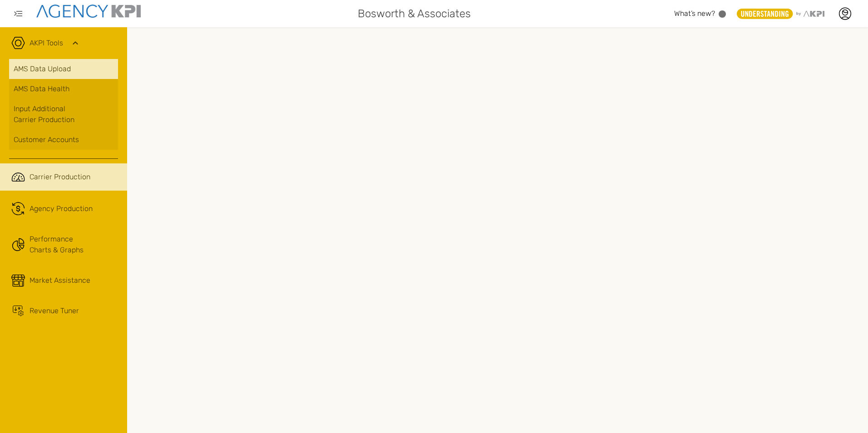 This screenshot has height=433, width=868. What do you see at coordinates (695, 13) in the screenshot?
I see `span: What’s new?` at bounding box center [695, 13].